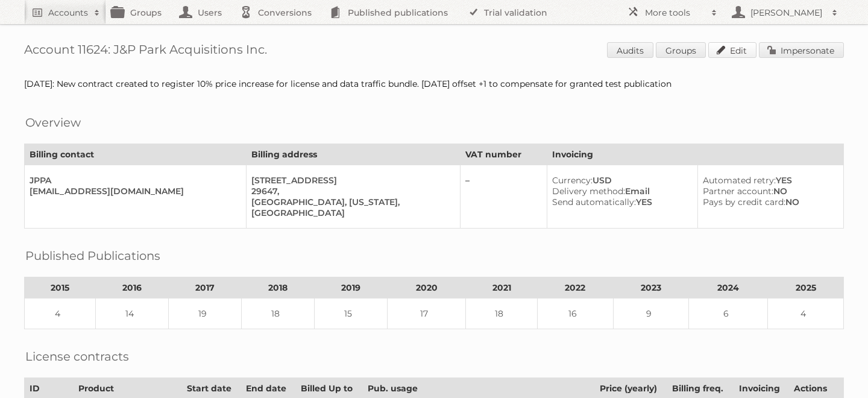 Image resolution: width=868 pixels, height=398 pixels. What do you see at coordinates (132, 313) in the screenshot?
I see `td: 14` at bounding box center [132, 313].